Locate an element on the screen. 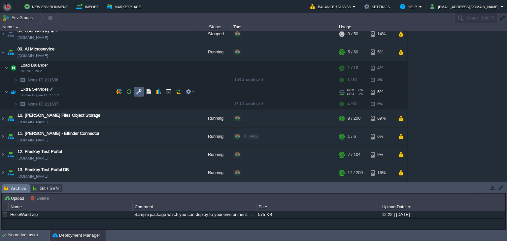 Image resolution: width=507 pixels, height=241 pixels. a: 12. Freekey Test Portal is located at coordinates (40, 152).